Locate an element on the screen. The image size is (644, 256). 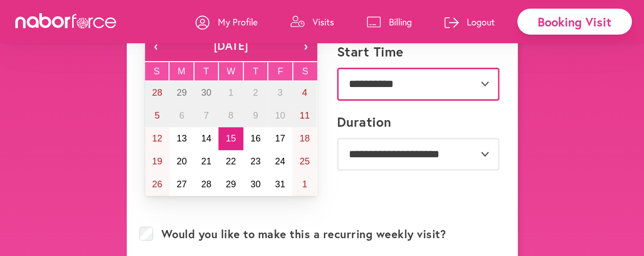
abbr: October 18, 2025 is located at coordinates (305, 139).